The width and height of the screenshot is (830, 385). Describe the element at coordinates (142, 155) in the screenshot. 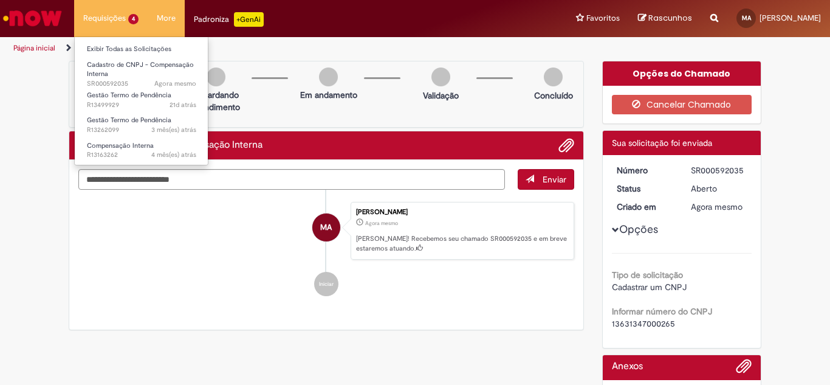

I see `span: R13163262` at that location.